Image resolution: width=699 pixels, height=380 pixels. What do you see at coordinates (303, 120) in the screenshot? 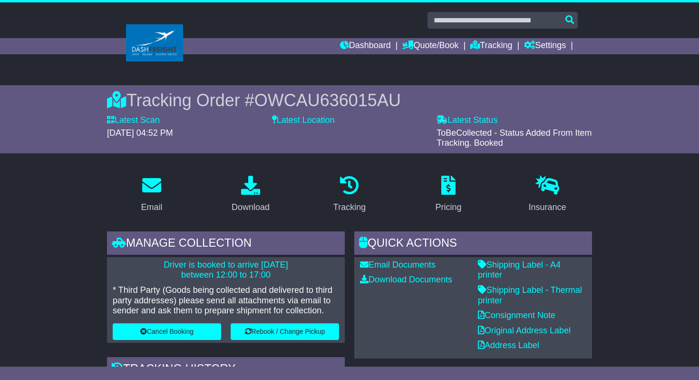
I see `label: Latest Location` at bounding box center [303, 120].